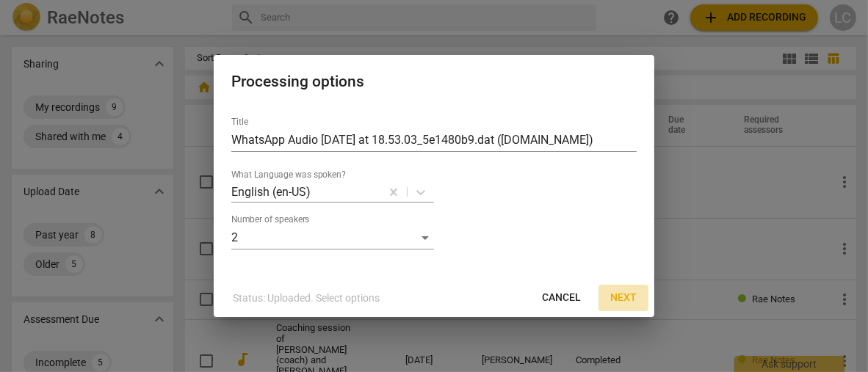 The height and width of the screenshot is (372, 868). I want to click on span: Next, so click(624, 298).